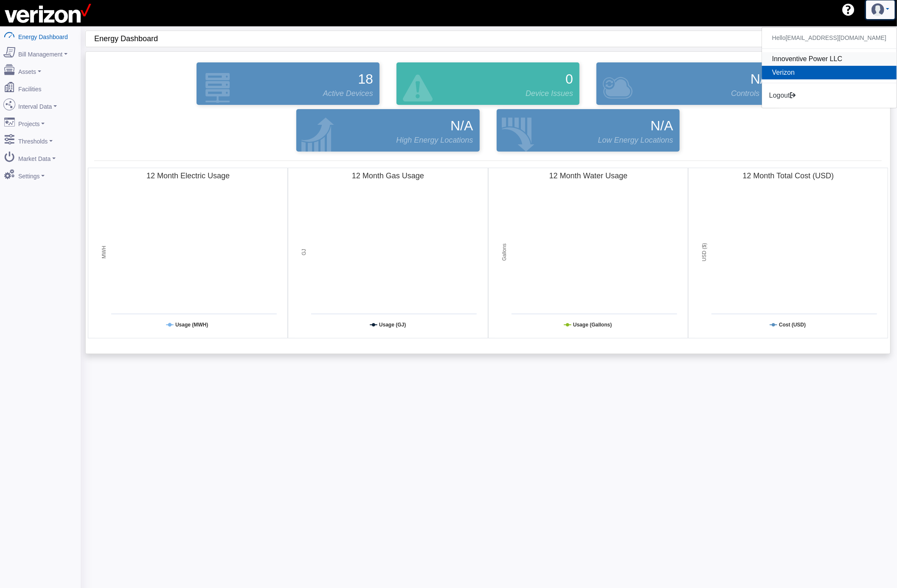 The image size is (897, 588). I want to click on tspan: Cost (USD), so click(792, 325).